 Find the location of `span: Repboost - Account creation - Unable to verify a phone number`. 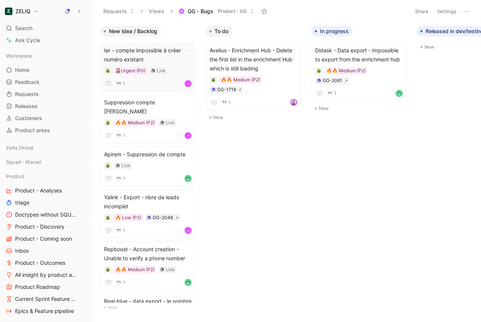

span: Repboost - Account creation - Unable to verify a phone number is located at coordinates (148, 254).